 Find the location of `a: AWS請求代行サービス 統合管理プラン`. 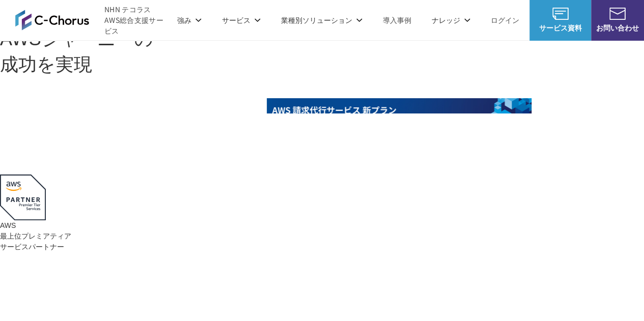

a: AWS請求代行サービス 統合管理プラン is located at coordinates (399, 134).